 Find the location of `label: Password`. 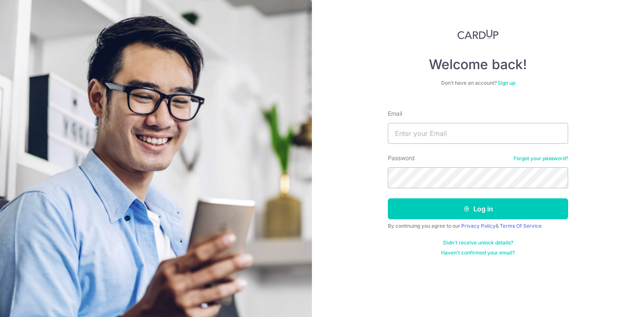

label: Password is located at coordinates (401, 158).